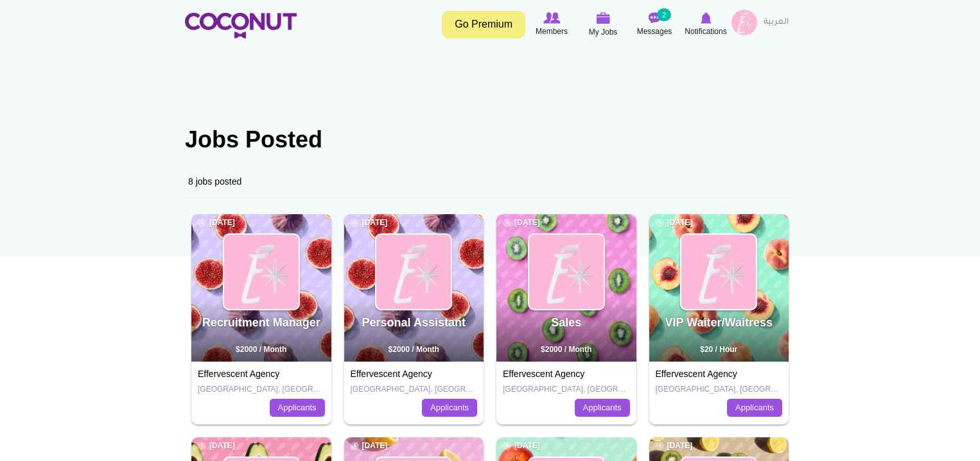 The width and height of the screenshot is (980, 461). I want to click on span: Notifications, so click(705, 31).